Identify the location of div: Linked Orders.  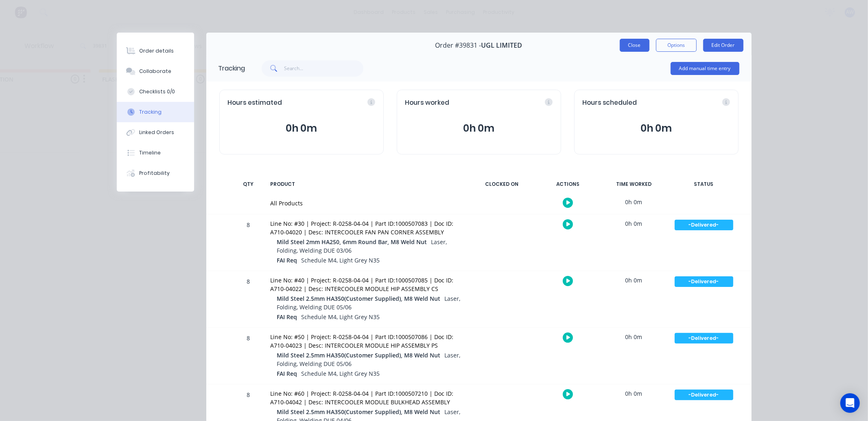
(156, 132).